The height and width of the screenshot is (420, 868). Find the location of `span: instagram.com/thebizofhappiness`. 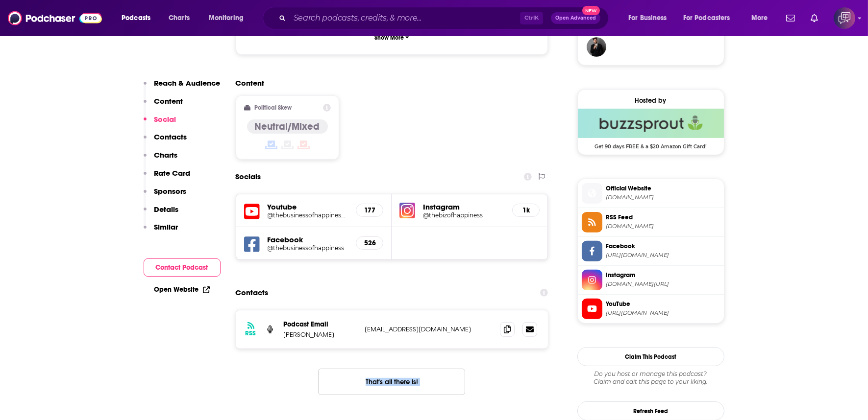

span: instagram.com/thebizofhappiness is located at coordinates (663, 284).